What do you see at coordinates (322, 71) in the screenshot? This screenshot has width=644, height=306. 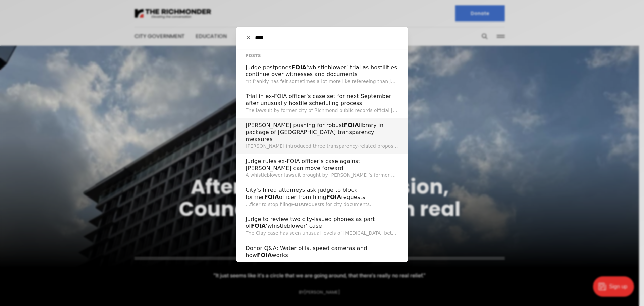 I see `h2: Judge postpones ‘whistleblower’ trial as hostilities continue over witnesses and documents` at bounding box center [322, 71].